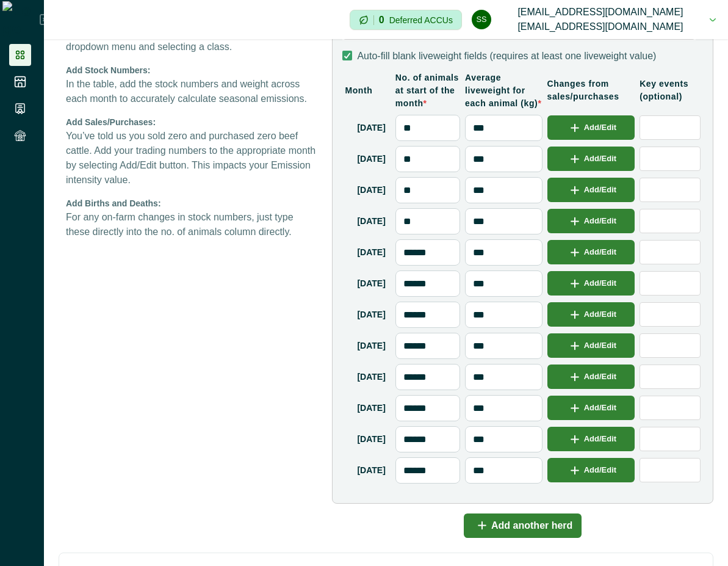 The image size is (728, 566). What do you see at coordinates (21, 19) in the screenshot?
I see `img: Logo` at bounding box center [21, 19].